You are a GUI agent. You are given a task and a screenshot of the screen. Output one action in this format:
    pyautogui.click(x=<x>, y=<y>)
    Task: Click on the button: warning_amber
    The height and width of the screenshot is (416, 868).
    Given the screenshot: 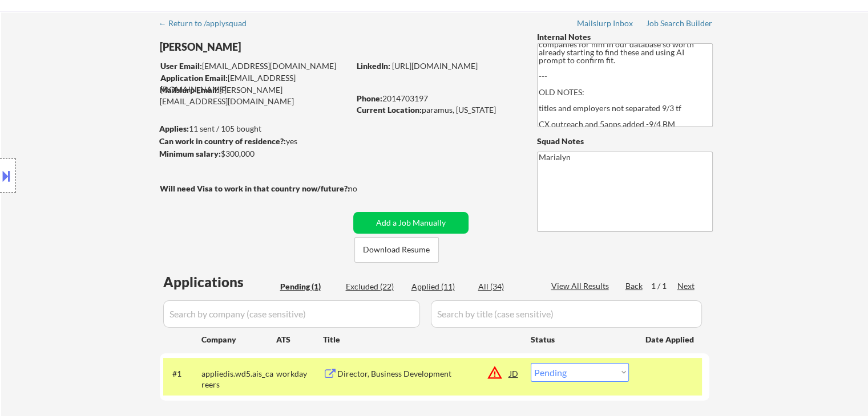 What is the action you would take?
    pyautogui.click(x=495, y=373)
    